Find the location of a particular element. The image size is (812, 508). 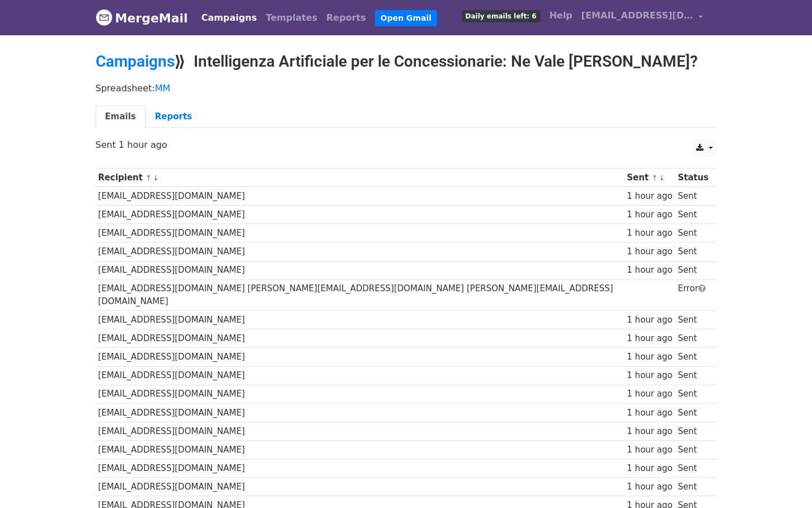

a: Templates is located at coordinates (292, 18).